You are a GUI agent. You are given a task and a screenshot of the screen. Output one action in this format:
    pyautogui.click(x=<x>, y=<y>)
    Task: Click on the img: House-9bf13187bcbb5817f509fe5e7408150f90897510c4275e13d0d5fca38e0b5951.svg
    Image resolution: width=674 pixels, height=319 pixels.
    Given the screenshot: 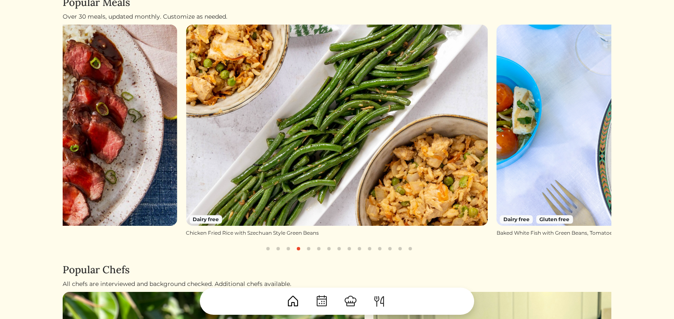 What is the action you would take?
    pyautogui.click(x=293, y=301)
    